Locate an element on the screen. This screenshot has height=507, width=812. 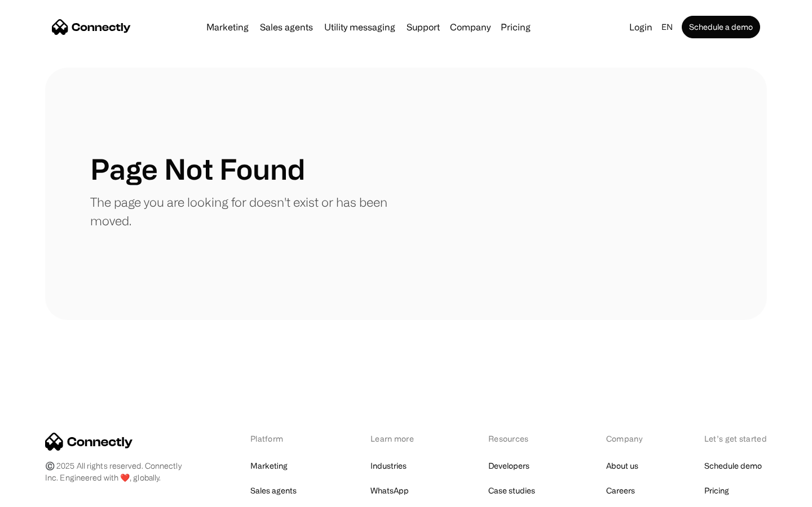
a: Schedule a demo is located at coordinates (721, 27).